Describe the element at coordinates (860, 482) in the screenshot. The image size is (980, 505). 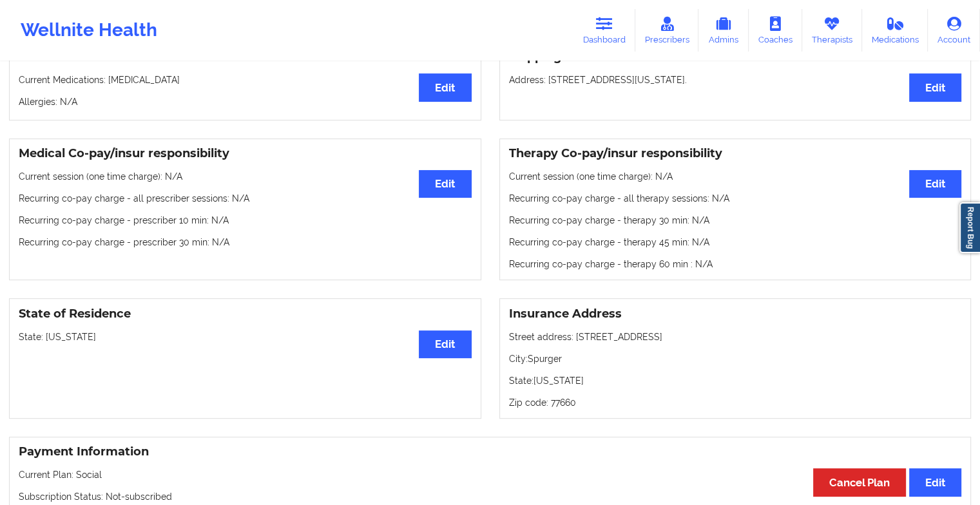
I see `button: Cancel Plan` at that location.